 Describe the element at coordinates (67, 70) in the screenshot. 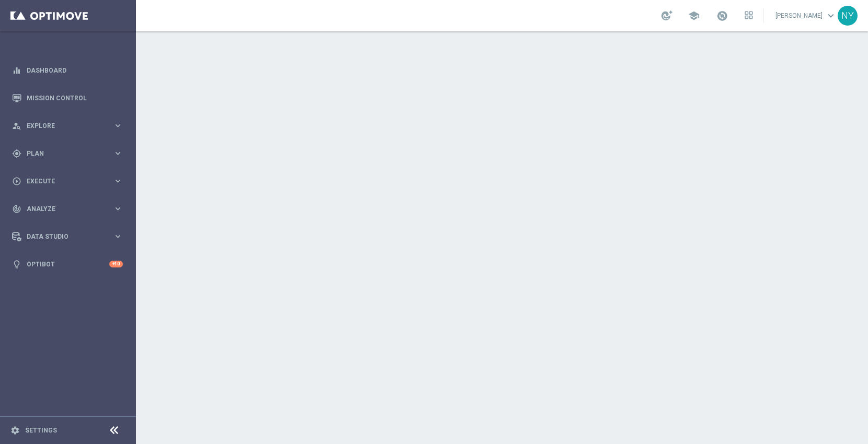

I see `div: Dashboard` at that location.